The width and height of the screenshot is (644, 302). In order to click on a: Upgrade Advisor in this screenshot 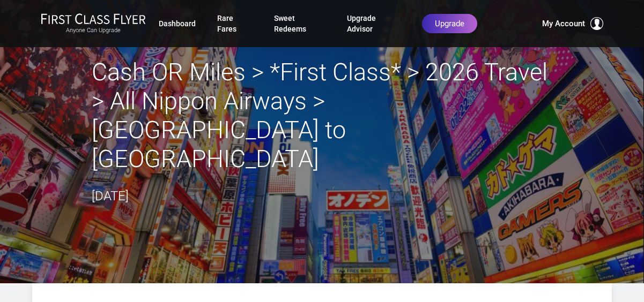, I will do `click(374, 24)`.